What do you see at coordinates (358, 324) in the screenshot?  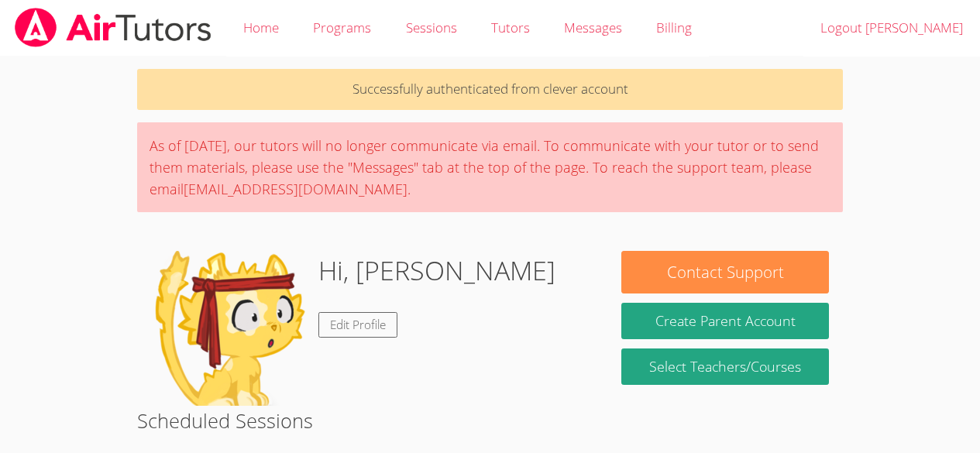 I see `a: Edit Profile` at bounding box center [358, 324].